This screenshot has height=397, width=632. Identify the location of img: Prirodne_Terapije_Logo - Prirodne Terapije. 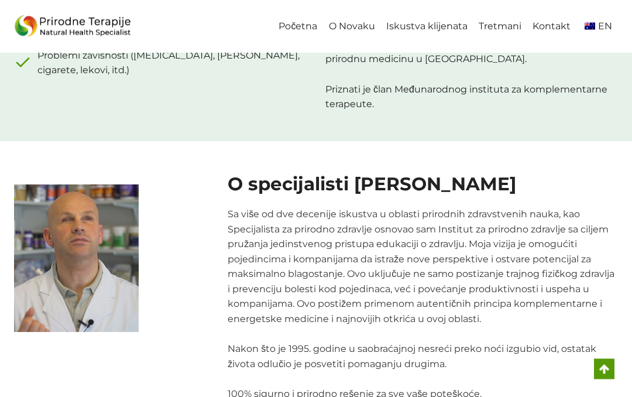
(73, 26).